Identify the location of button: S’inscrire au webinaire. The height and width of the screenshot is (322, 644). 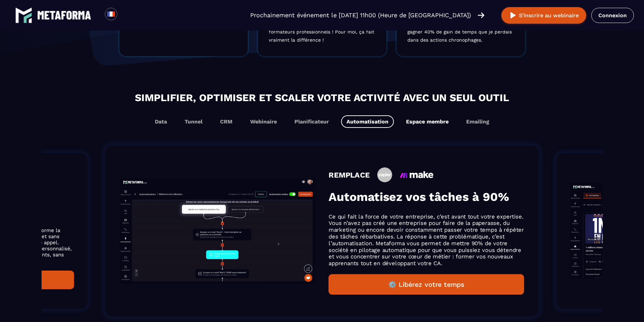
(543, 15).